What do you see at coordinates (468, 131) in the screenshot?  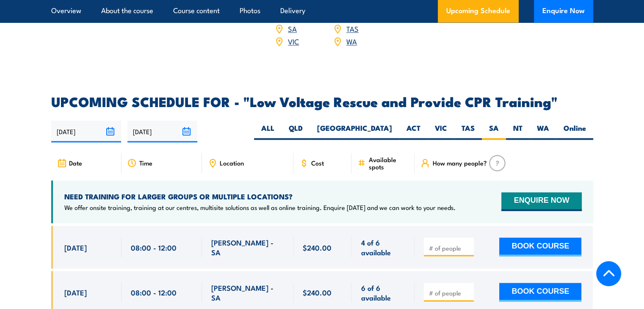 I see `label: TAS` at bounding box center [468, 131].